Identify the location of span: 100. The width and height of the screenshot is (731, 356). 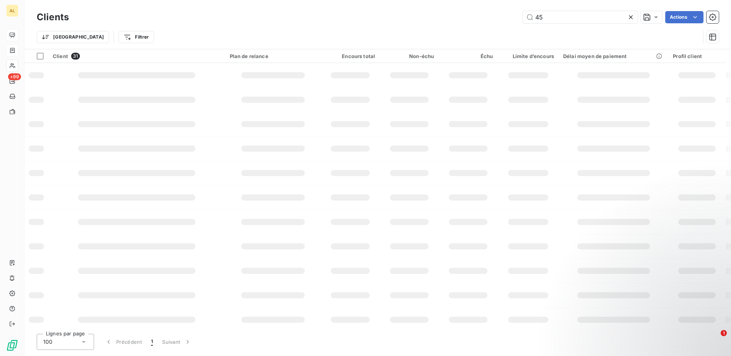
(48, 342).